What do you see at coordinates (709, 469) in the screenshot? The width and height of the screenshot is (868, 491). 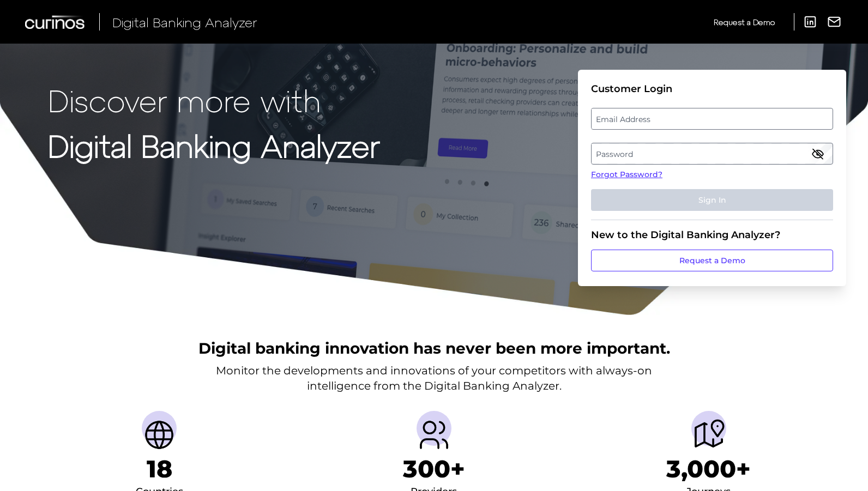 I see `h1: 3,000+` at bounding box center [709, 469].